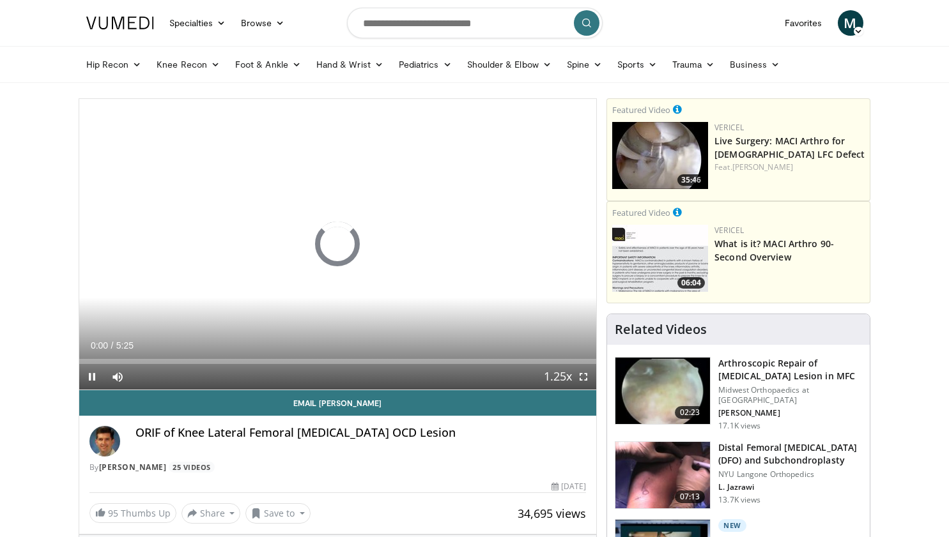  Describe the element at coordinates (660, 258) in the screenshot. I see `a: 06:04` at that location.